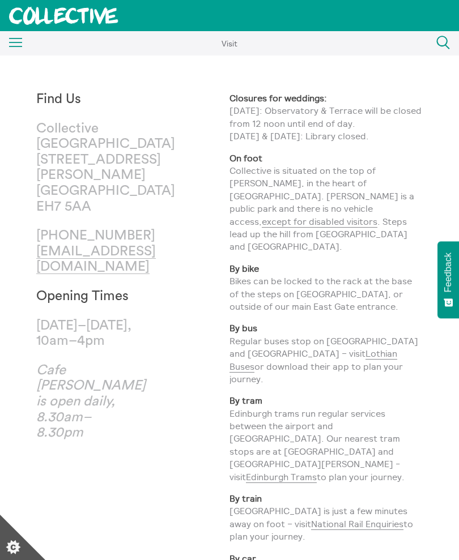 The width and height of the screenshot is (459, 560). I want to click on strong: By bus, so click(243, 328).